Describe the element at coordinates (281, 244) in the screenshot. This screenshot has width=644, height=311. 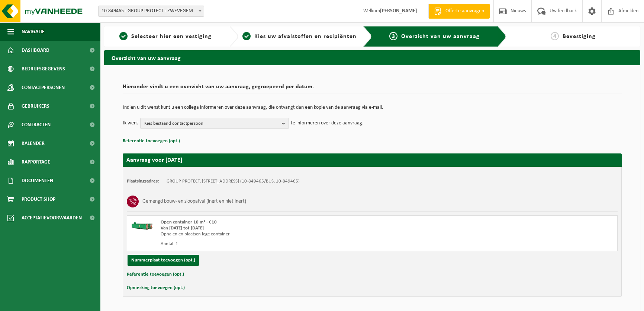
I see `div: Aantal: 1` at that location.